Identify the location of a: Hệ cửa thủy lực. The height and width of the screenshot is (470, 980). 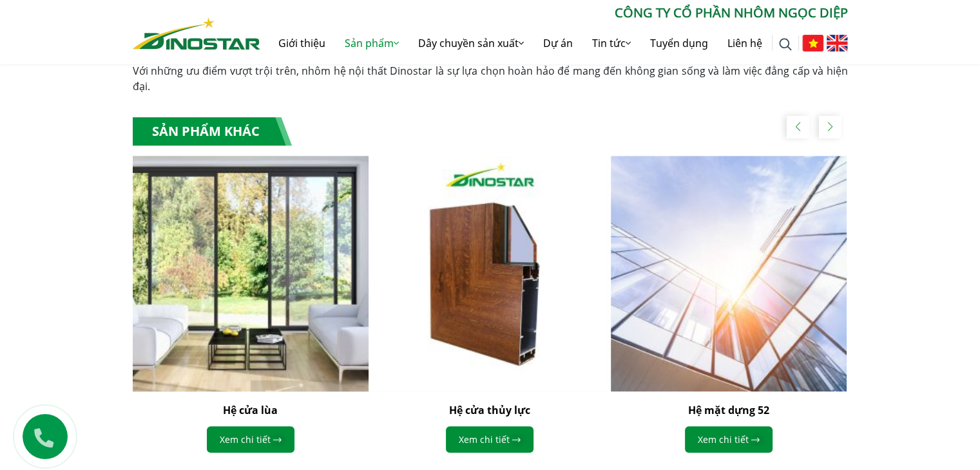
(490, 410).